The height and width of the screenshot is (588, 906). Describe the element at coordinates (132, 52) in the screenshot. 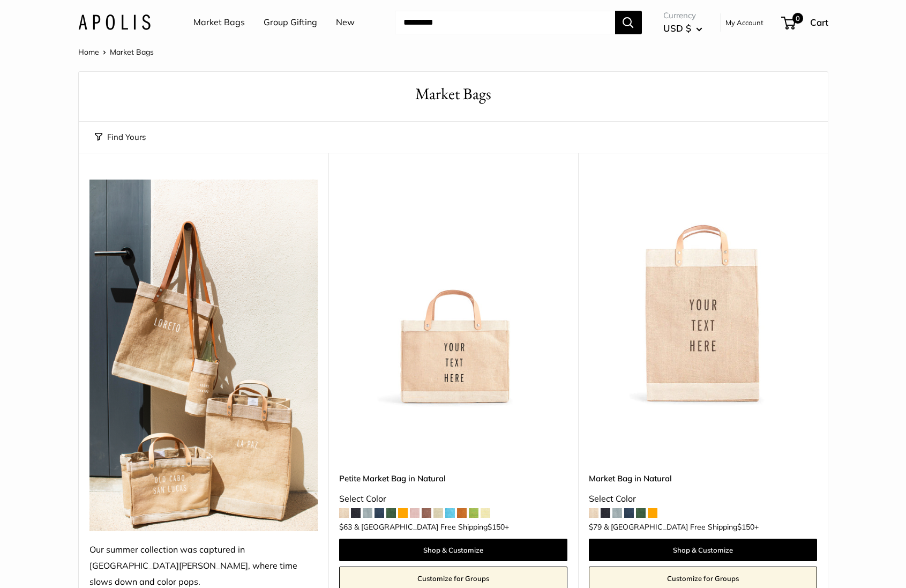

I see `span: Market Bags` at that location.